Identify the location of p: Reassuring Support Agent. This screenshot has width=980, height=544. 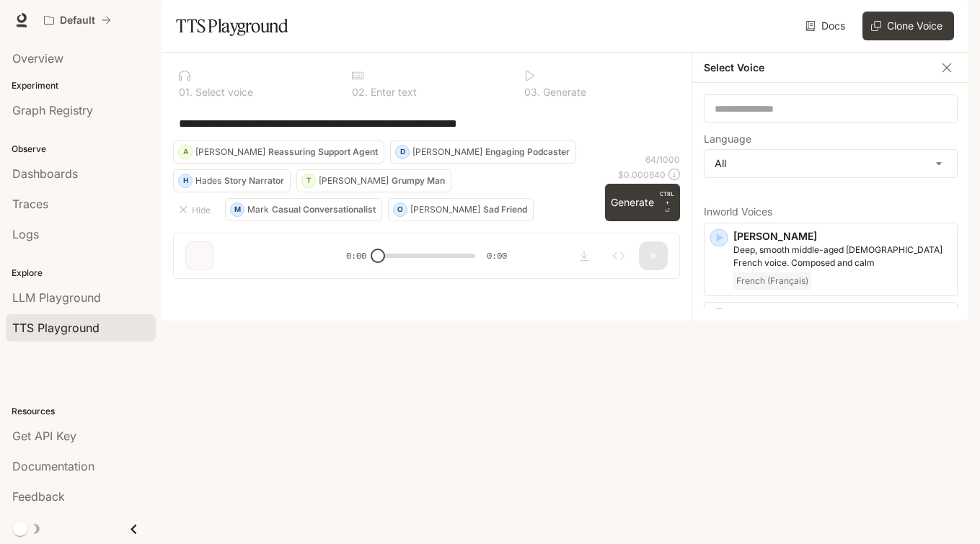
(323, 152).